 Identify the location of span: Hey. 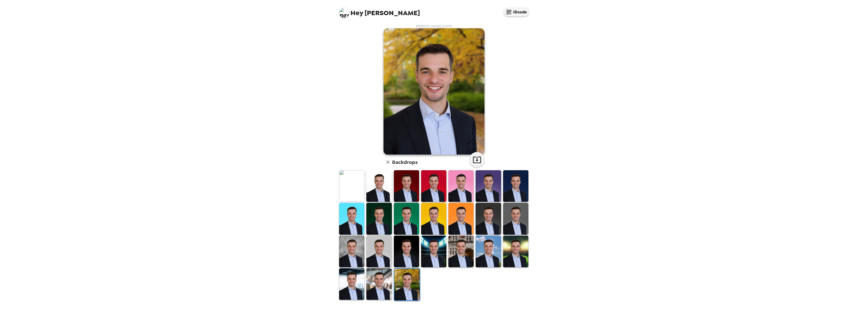
(357, 13).